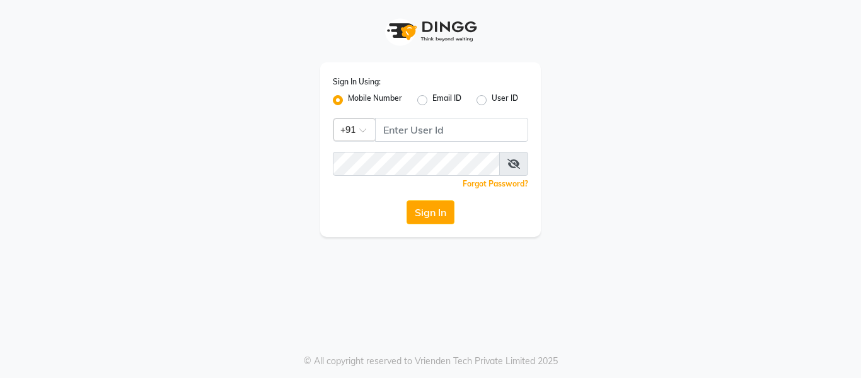  I want to click on label: User ID, so click(505, 100).